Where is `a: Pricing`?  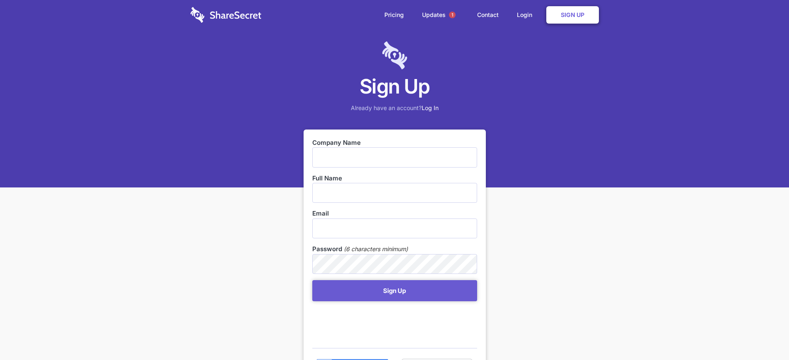
a: Pricing is located at coordinates (394, 15).